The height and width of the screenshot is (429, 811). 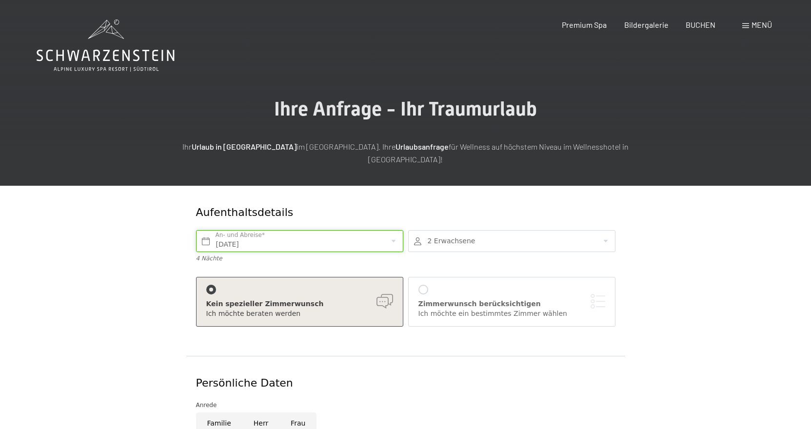 I want to click on span: Bildergalerie, so click(x=646, y=24).